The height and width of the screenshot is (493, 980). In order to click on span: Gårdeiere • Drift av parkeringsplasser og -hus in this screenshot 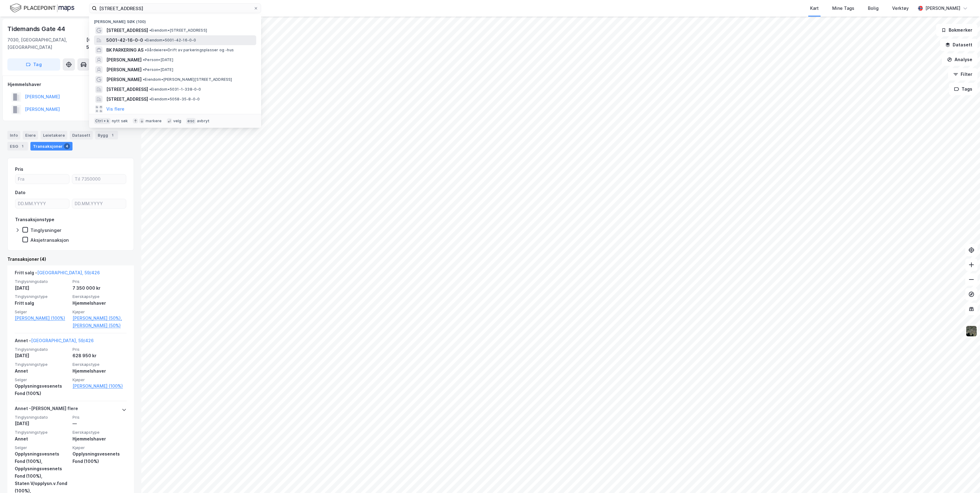, I will do `click(190, 50)`.